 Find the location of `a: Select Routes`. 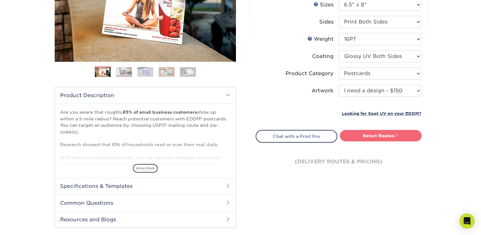

a: Select Routes is located at coordinates (380, 135).